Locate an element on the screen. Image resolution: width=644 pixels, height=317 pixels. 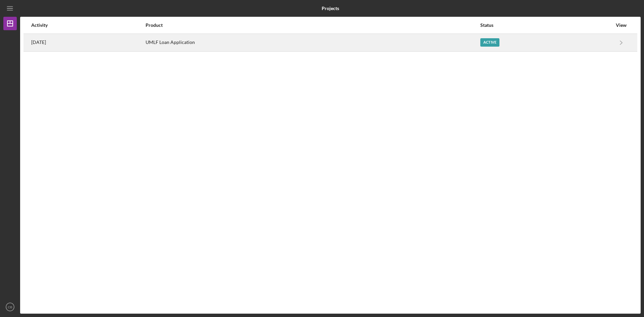
div: Activity is located at coordinates (88, 25).